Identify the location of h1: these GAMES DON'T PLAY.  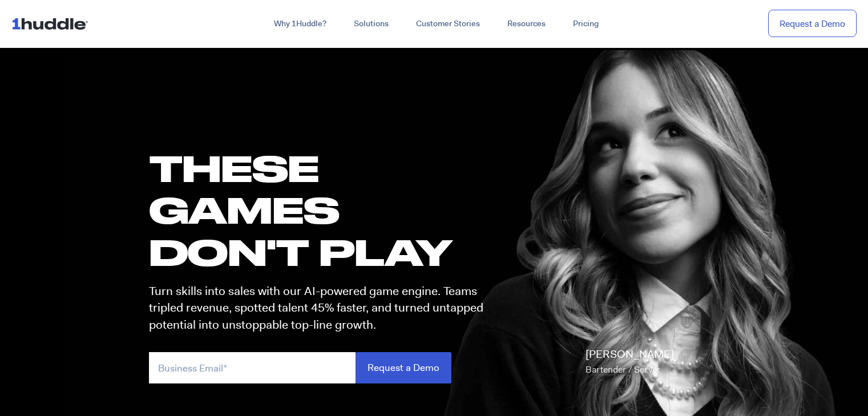
(321, 210).